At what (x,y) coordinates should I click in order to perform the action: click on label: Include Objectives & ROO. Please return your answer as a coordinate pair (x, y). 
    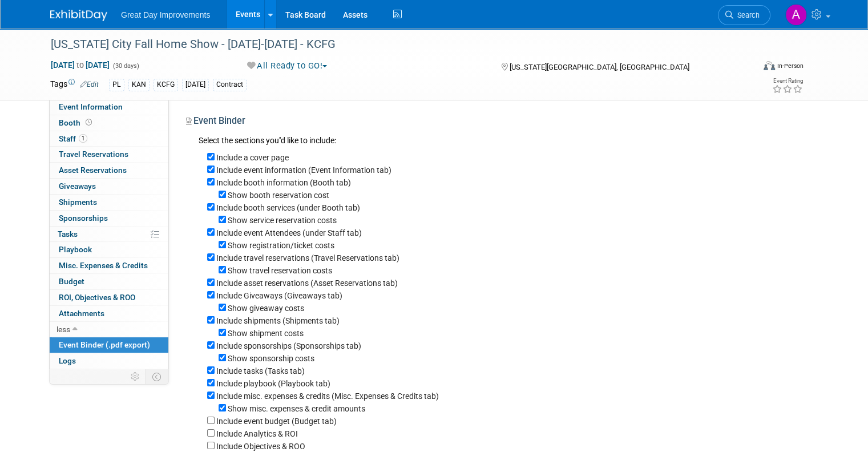
    Looking at the image, I should click on (261, 446).